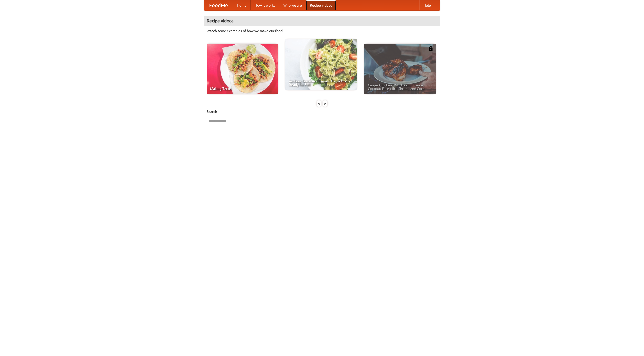 Image resolution: width=644 pixels, height=356 pixels. Describe the element at coordinates (428, 5) in the screenshot. I see `a: Help` at that location.